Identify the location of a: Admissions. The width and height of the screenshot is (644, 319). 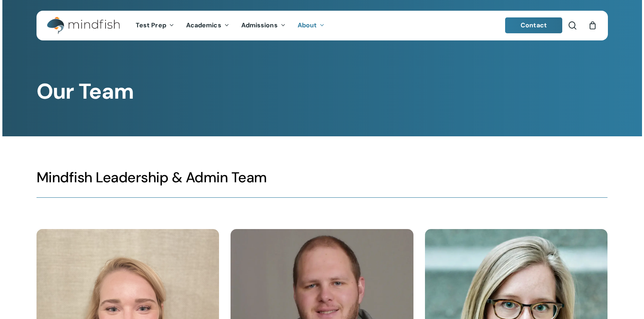
(263, 26).